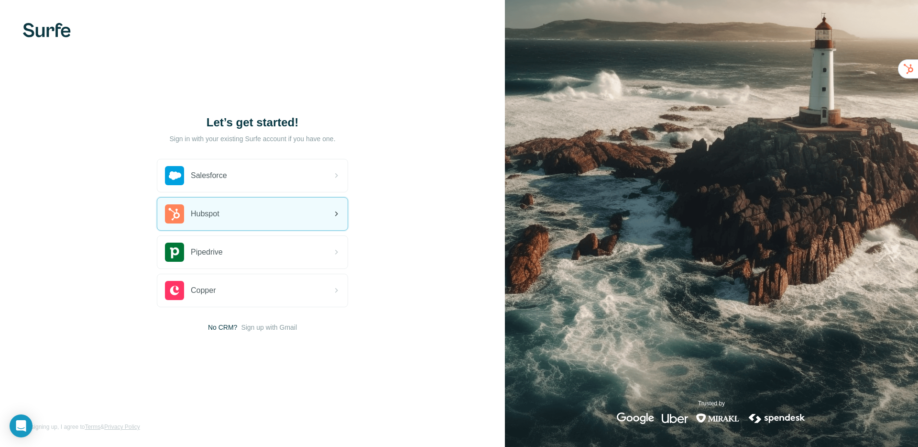 The width and height of the screenshot is (918, 447). Describe the element at coordinates (92, 426) in the screenshot. I see `a: Terms` at that location.